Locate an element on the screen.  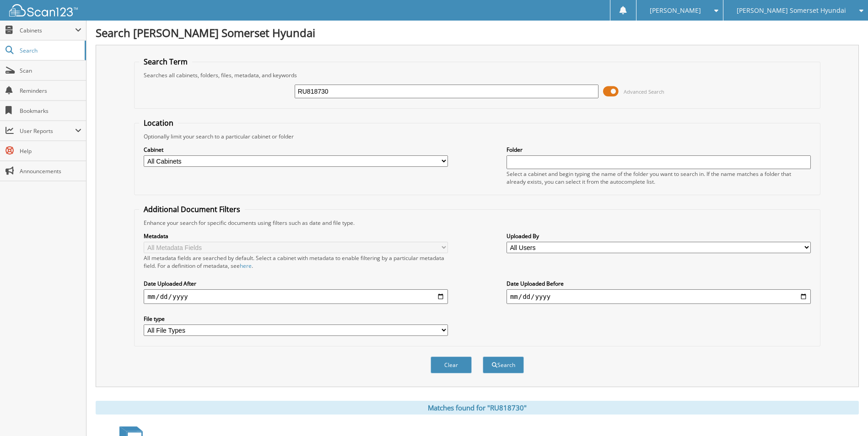
span: Help is located at coordinates (50, 151).